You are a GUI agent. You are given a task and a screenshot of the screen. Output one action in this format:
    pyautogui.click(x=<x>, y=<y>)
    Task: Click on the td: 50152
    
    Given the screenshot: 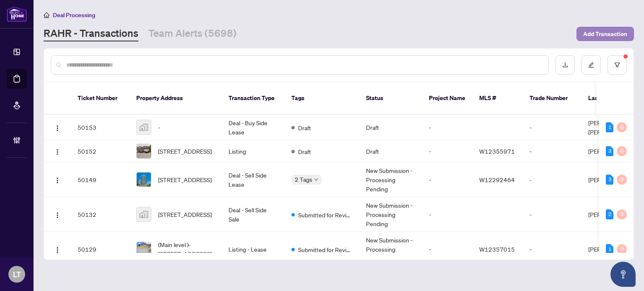 What is the action you would take?
    pyautogui.click(x=100, y=151)
    